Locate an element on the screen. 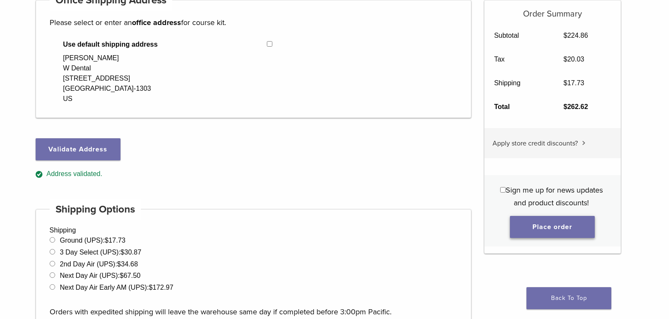 This screenshot has width=669, height=319. p: Please select or enter an for course kit. is located at coordinates (254, 22).